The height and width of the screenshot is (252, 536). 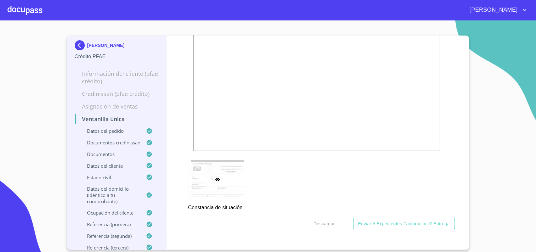 What do you see at coordinates (111, 142) in the screenshot?
I see `p: Documentos CrediNissan` at bounding box center [111, 142].